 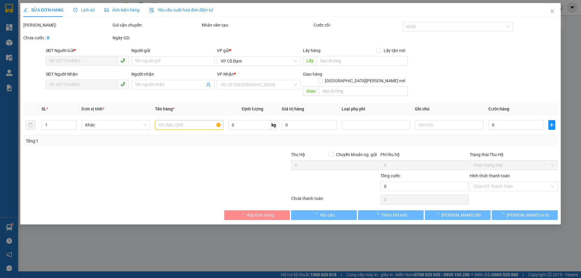 What do you see at coordinates (25, 10) in the screenshot?
I see `span: edit` at bounding box center [25, 10].